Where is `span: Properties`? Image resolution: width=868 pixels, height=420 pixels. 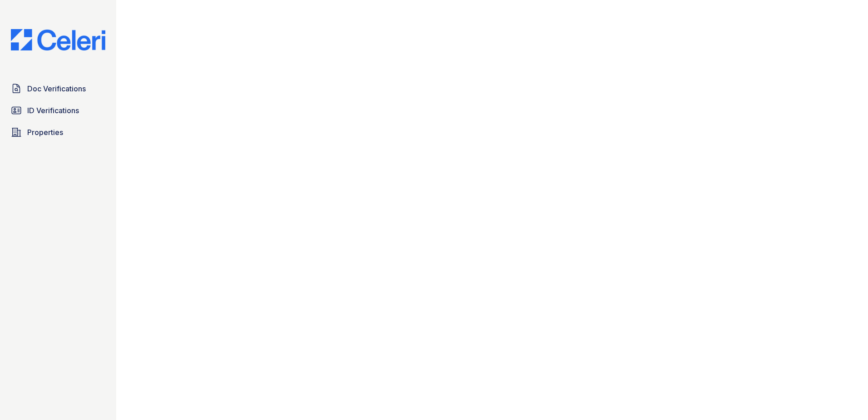 span: Properties is located at coordinates (45, 132).